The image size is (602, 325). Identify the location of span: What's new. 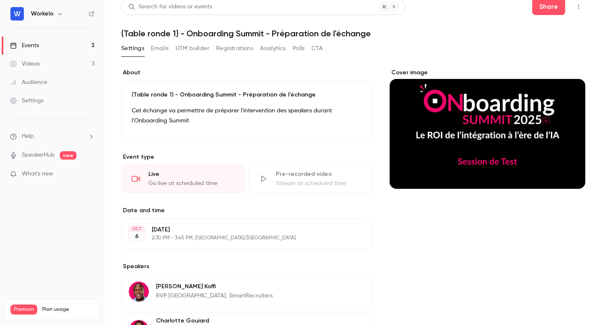
(37, 174).